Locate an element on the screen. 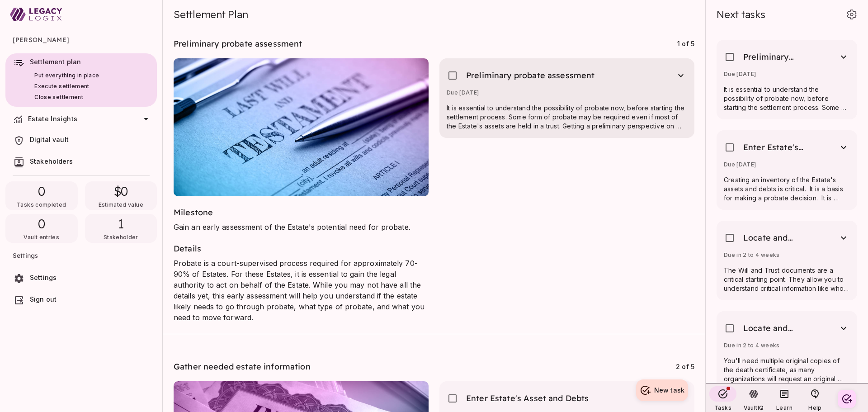 Image resolution: width=868 pixels, height=412 pixels. span: Close settlement is located at coordinates (59, 97).